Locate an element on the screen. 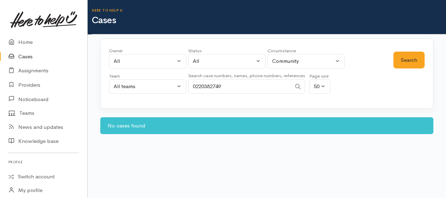 The width and height of the screenshot is (446, 198). input: Search is located at coordinates (240, 86).